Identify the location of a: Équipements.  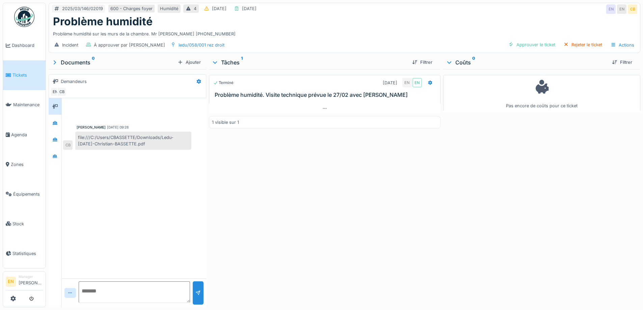
(24, 194).